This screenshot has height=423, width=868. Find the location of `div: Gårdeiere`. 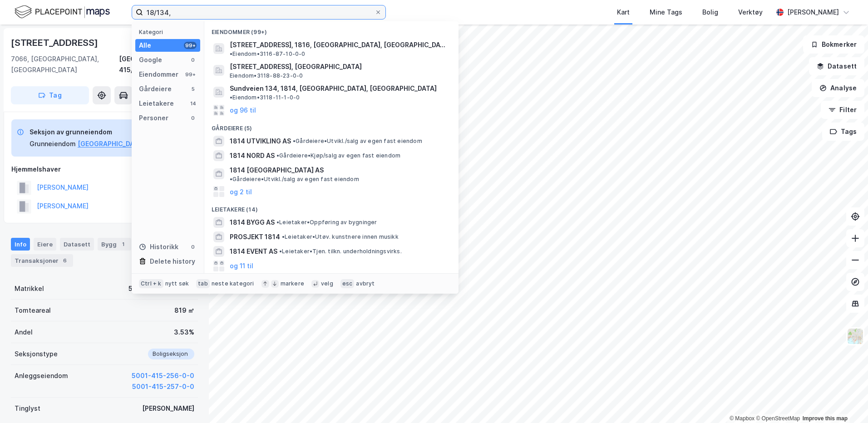

div: Gårdeiere is located at coordinates (155, 89).